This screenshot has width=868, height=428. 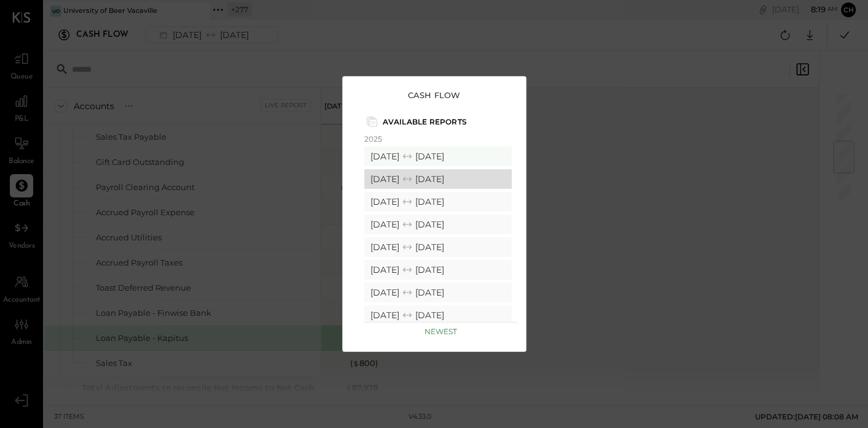 I want to click on h3: Cash Flow, so click(x=434, y=95).